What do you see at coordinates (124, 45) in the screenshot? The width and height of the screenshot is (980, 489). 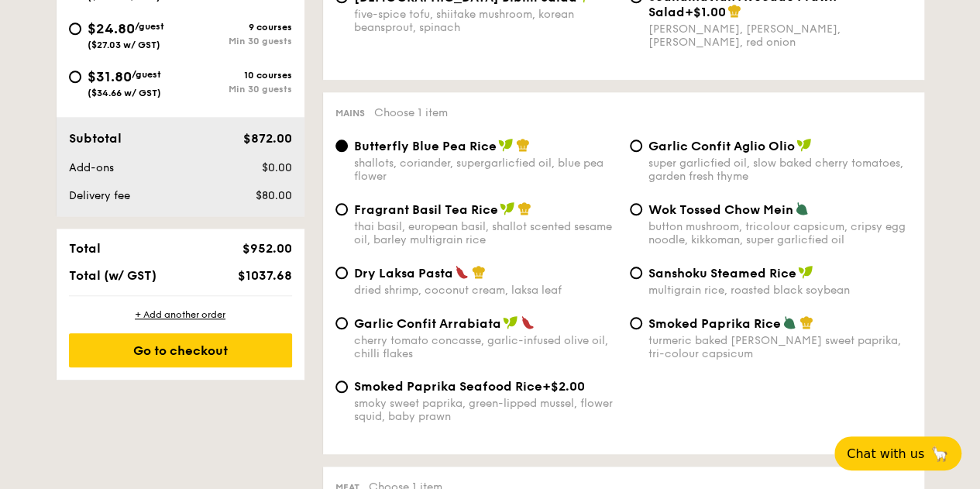 I see `span: ($27.03 w/ GST)` at bounding box center [124, 45].